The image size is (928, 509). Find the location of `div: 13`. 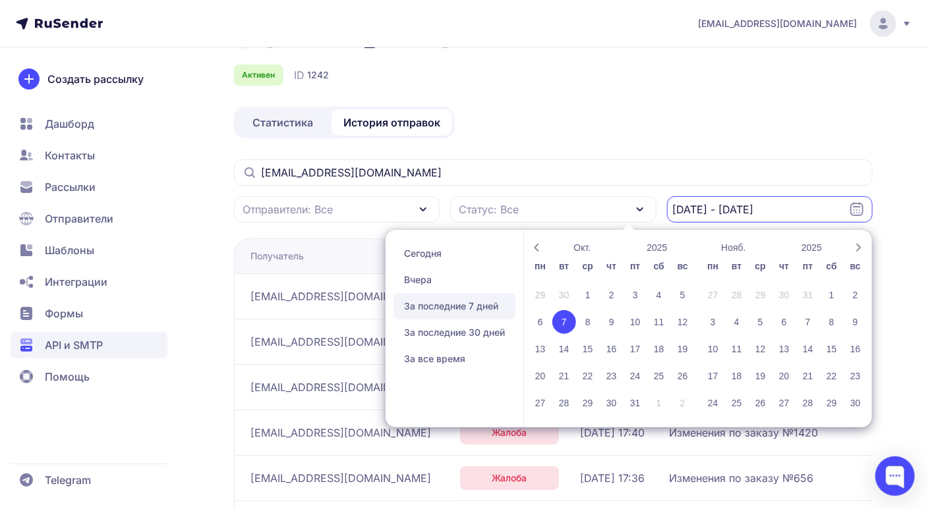

div: 13 is located at coordinates (540, 349).